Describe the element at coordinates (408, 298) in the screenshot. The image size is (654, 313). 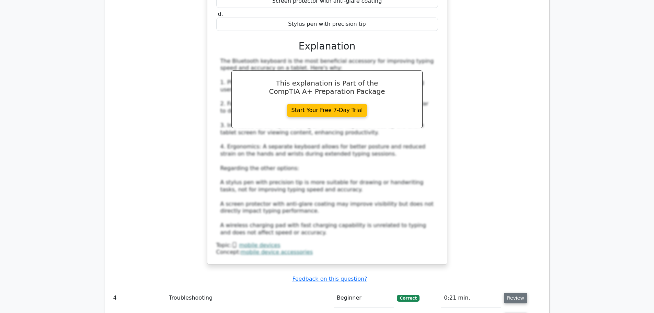
I see `span: Correct` at that location.